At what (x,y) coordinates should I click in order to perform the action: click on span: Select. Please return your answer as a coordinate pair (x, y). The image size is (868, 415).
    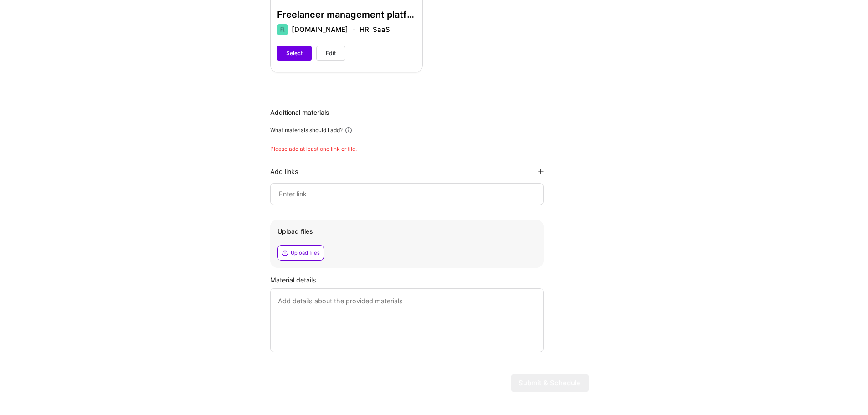
    Looking at the image, I should click on (295, 53).